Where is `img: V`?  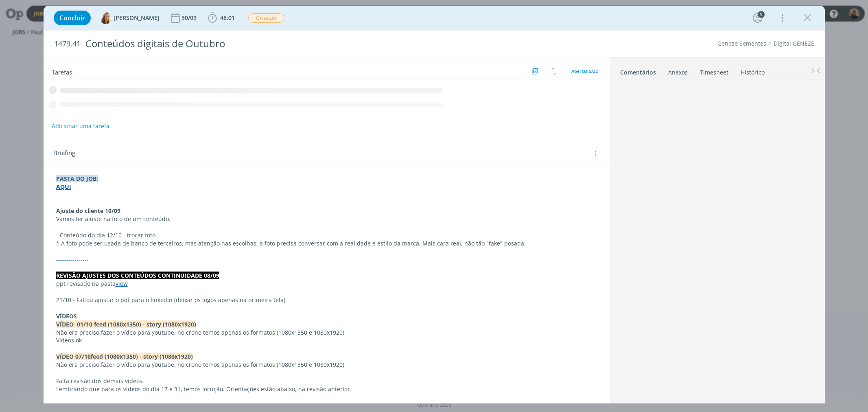 img: V is located at coordinates (106, 18).